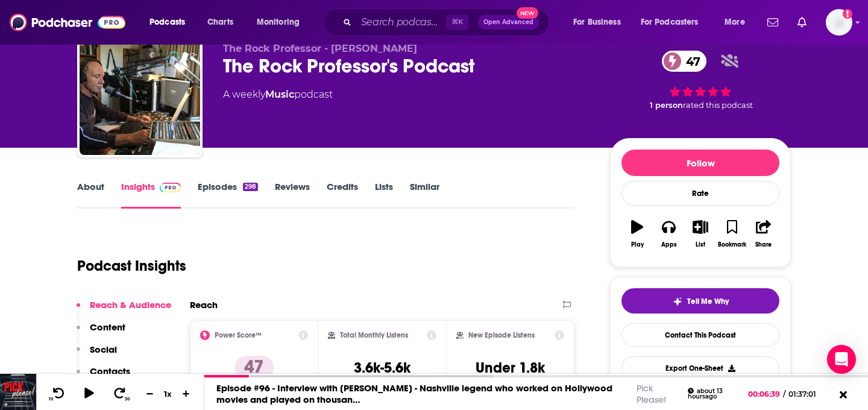  What do you see at coordinates (167, 23) in the screenshot?
I see `span: Podcasts` at bounding box center [167, 23].